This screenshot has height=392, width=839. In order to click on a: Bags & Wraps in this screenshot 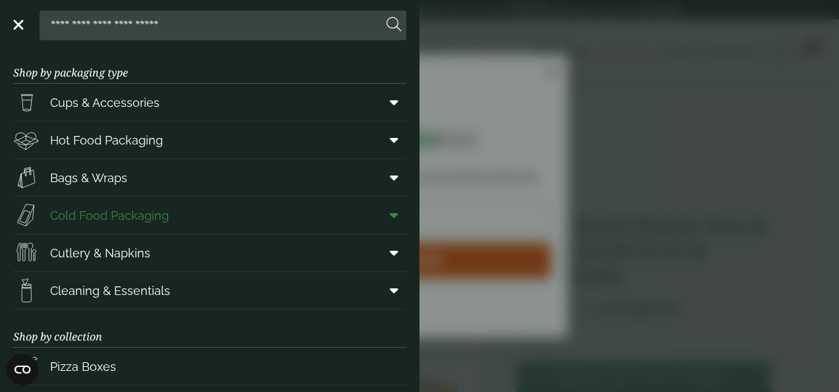, I will do `click(210, 177)`.